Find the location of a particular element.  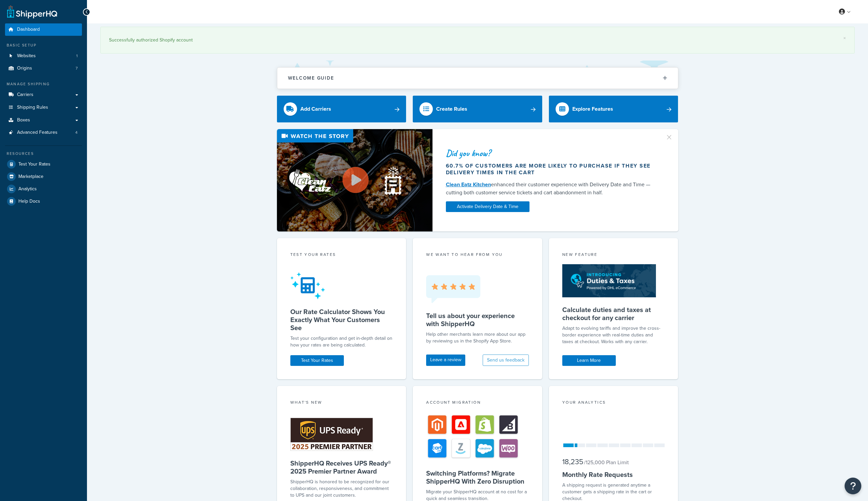

div: Resources is located at coordinates (44, 153).